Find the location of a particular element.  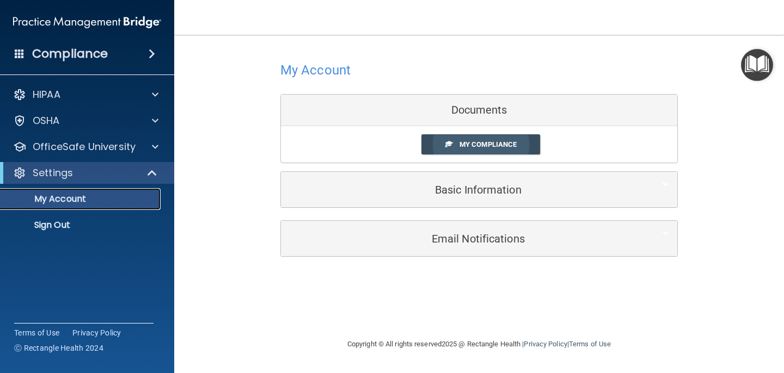

a: HIPAA is located at coordinates (85, 95).